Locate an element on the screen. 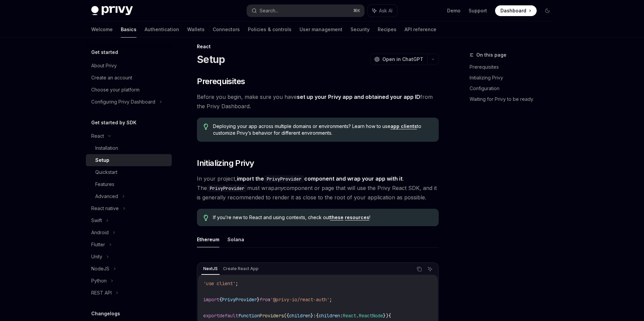 The height and width of the screenshot is (321, 644). span: Initializing Privy is located at coordinates (225, 163).